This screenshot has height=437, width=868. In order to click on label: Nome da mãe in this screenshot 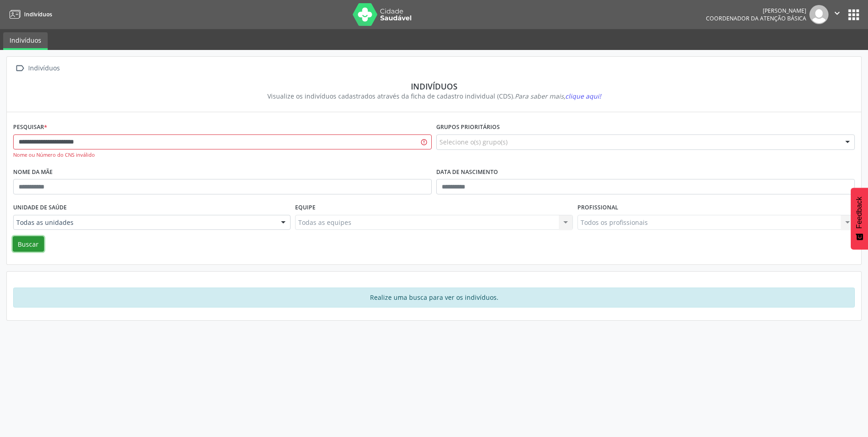, I will do `click(32, 173)`.